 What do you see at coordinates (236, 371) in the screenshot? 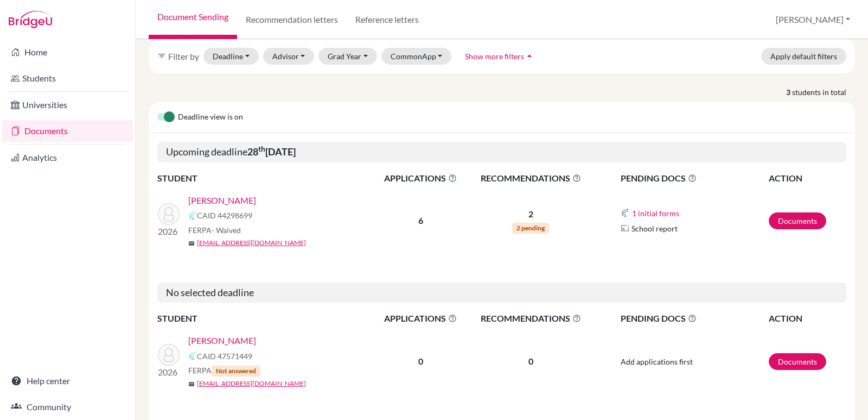
I see `span: Not answered` at bounding box center [236, 371].